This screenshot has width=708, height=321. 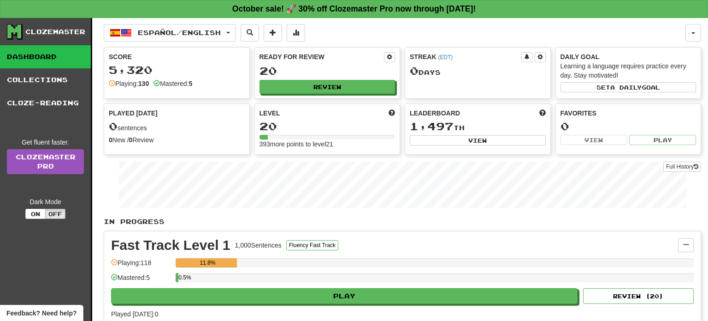 What do you see at coordinates (629, 113) in the screenshot?
I see `div: Favorites` at bounding box center [629, 113].